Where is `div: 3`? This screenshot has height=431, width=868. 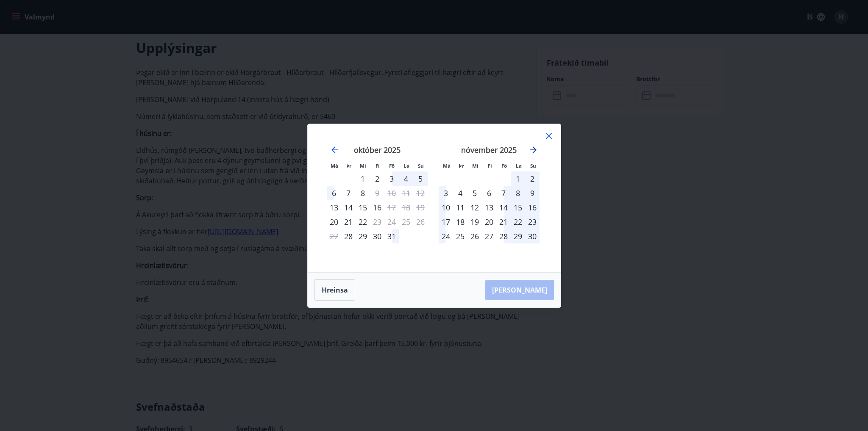
div: 3 is located at coordinates (446, 193).